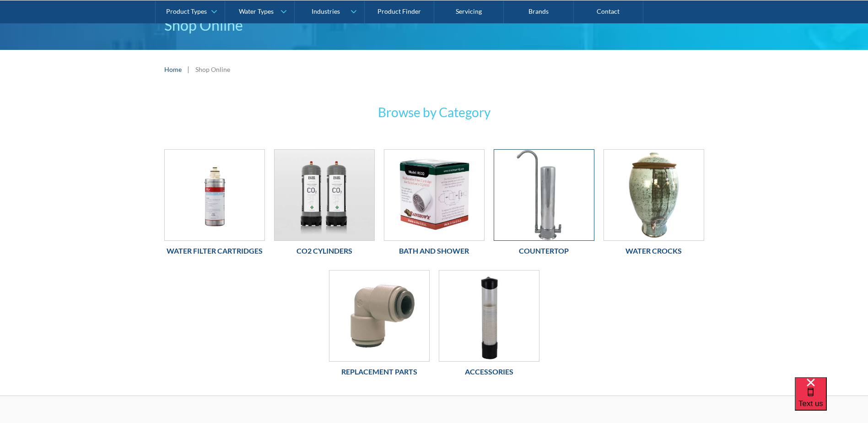 The height and width of the screenshot is (423, 868). Describe the element at coordinates (434, 25) in the screenshot. I see `h1: Shop Online` at that location.